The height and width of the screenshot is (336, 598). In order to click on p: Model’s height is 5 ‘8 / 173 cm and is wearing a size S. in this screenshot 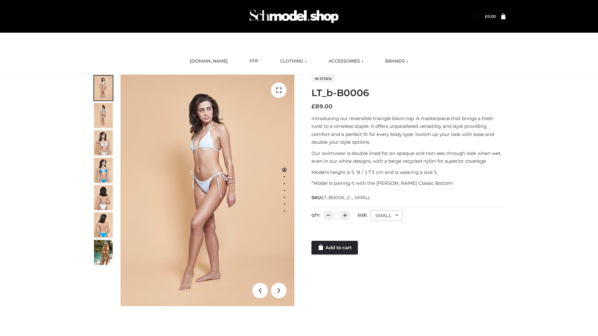, I will do `click(408, 173)`.